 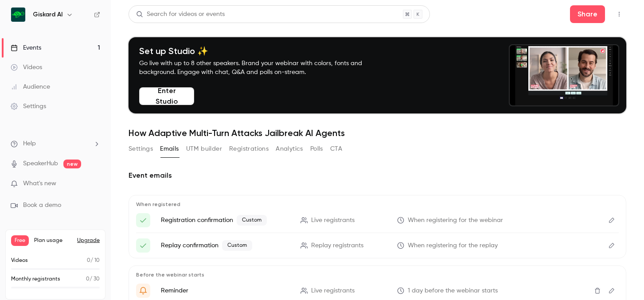 What do you see at coordinates (377, 133) in the screenshot?
I see `h1: How Adaptive Multi-Turn Attacks Jailbreak AI Agents` at bounding box center [377, 133].